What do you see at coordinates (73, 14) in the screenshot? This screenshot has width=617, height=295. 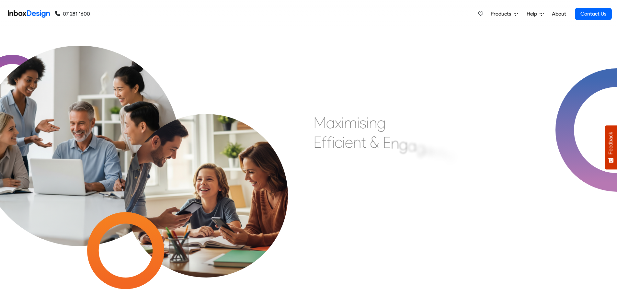 I see `a: 07 281 1600` at bounding box center [73, 14].